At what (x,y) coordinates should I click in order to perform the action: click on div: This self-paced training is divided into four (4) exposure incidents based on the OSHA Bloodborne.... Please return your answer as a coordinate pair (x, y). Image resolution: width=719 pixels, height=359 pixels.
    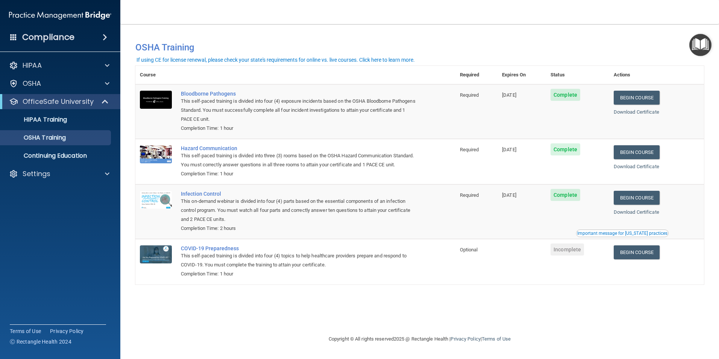
    Looking at the image, I should click on (300, 110).